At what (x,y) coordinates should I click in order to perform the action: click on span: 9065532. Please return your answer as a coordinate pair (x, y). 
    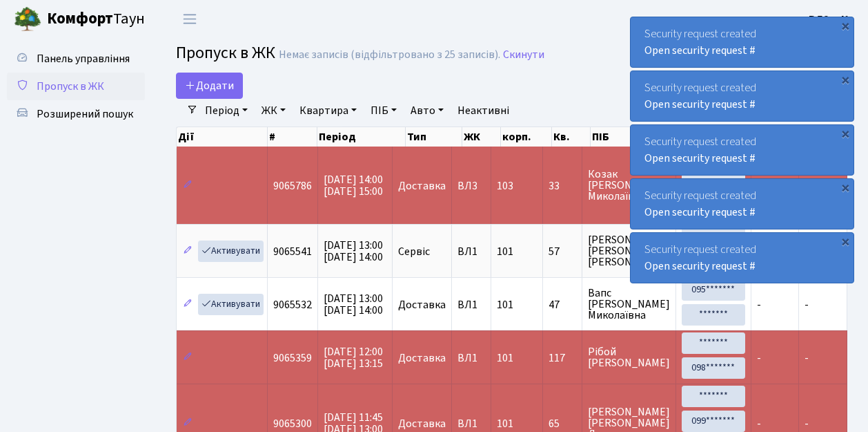
    Looking at the image, I should click on (292, 305).